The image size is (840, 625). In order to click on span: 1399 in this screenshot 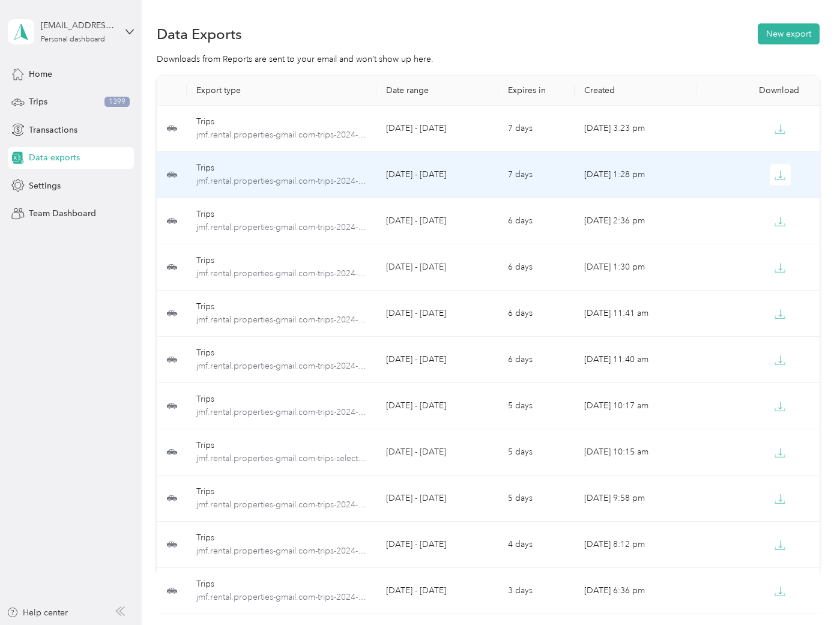, I will do `click(117, 102)`.